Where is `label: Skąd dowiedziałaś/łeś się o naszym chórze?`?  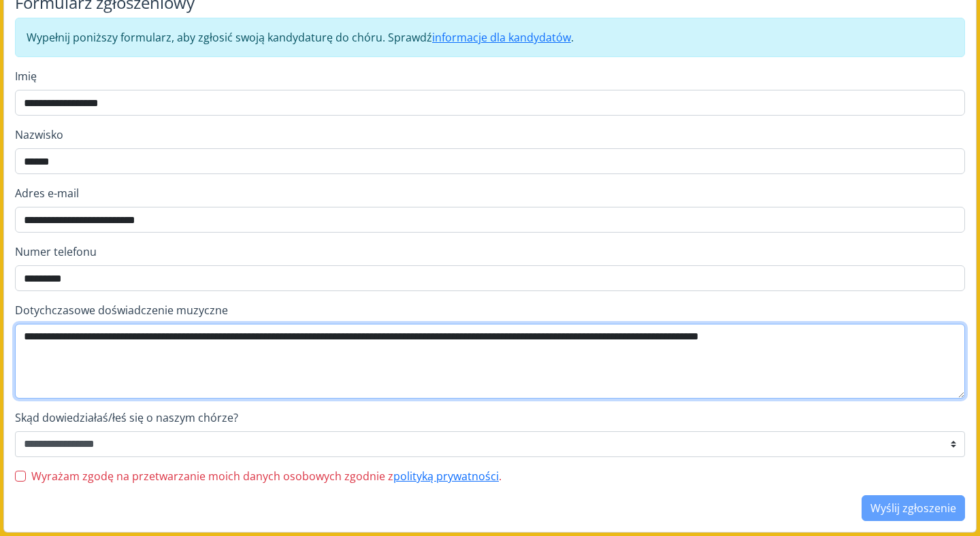
label: Skąd dowiedziałaś/łeś się o naszym chórze? is located at coordinates (490, 418).